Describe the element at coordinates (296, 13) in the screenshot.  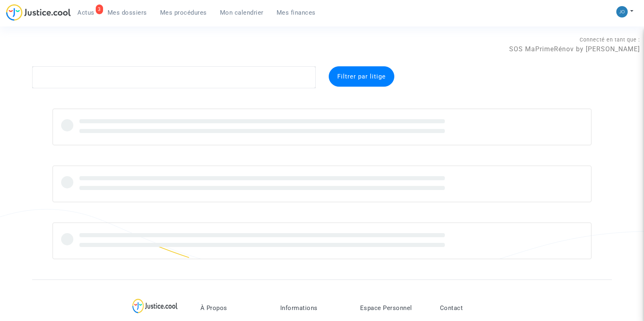
I see `a: Mes finances` at that location.